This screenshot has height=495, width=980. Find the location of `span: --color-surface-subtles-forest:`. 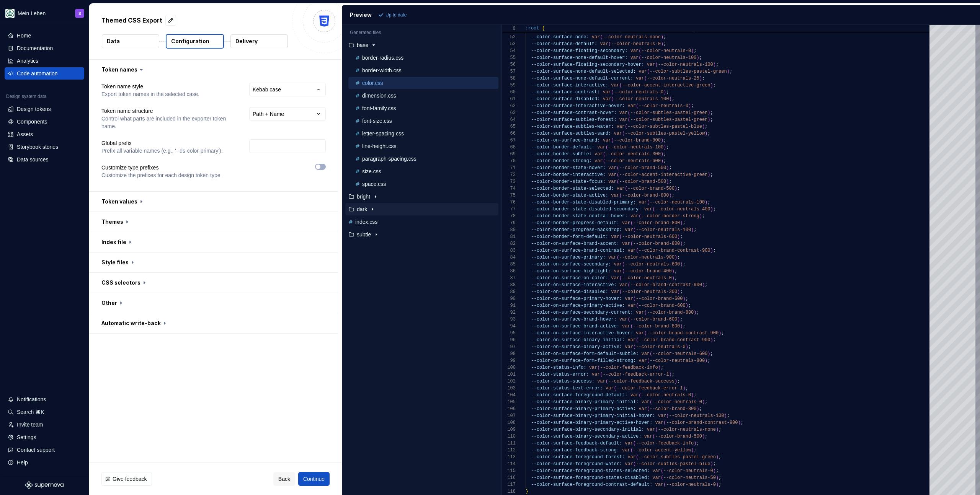

span: --color-surface-subtles-forest: is located at coordinates (573, 120).